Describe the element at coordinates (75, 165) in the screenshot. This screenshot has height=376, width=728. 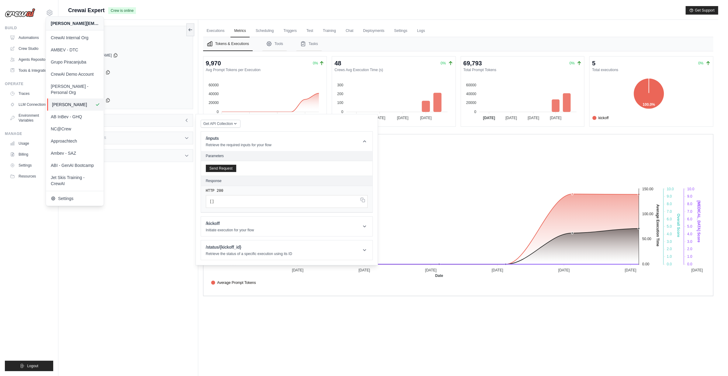
I see `a: ABI - GenAI Bootcamp` at that location.